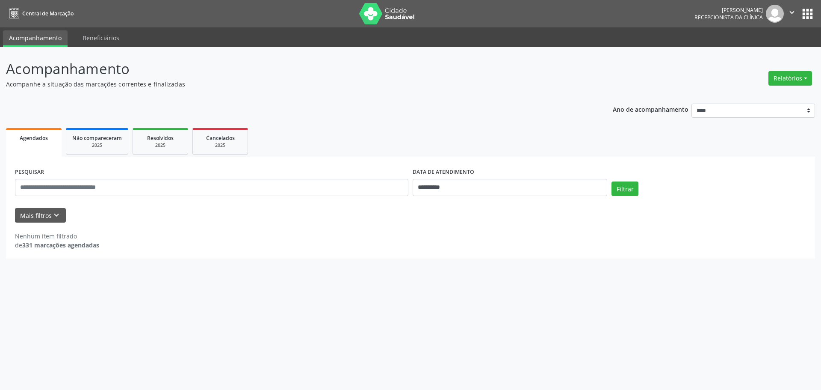 The width and height of the screenshot is (821, 390). What do you see at coordinates (101, 38) in the screenshot?
I see `a: Beneficiários` at bounding box center [101, 38].